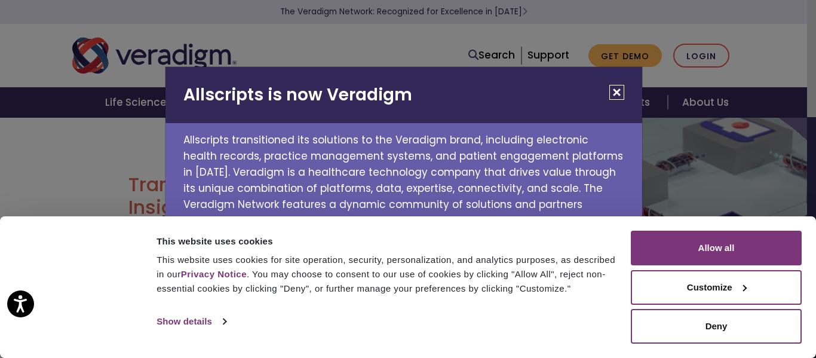 The image size is (816, 358). Describe the element at coordinates (386, 274) in the screenshot. I see `div: This website uses cookies for site operation, security, personalization, and analytics purposes, ...` at that location.